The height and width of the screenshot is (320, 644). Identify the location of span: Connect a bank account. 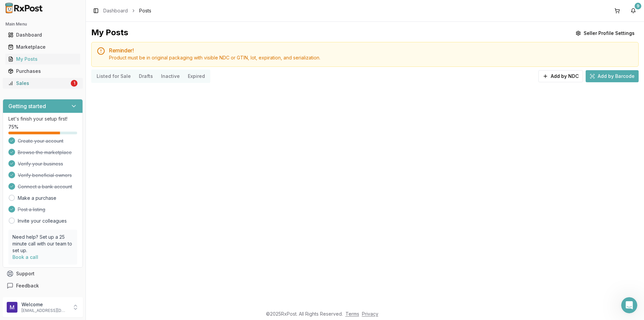
(45, 186).